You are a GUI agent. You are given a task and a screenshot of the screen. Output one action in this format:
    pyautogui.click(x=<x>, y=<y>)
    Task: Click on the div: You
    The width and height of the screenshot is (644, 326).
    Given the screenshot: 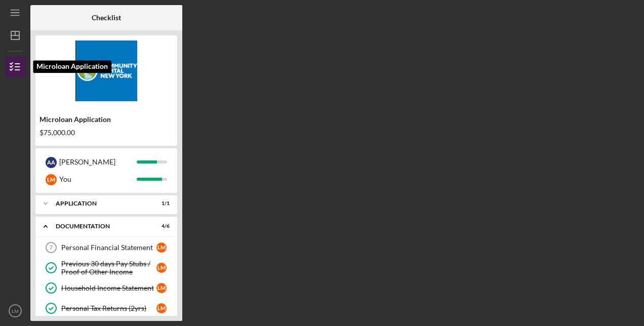 What is the action you would take?
    pyautogui.click(x=98, y=179)
    